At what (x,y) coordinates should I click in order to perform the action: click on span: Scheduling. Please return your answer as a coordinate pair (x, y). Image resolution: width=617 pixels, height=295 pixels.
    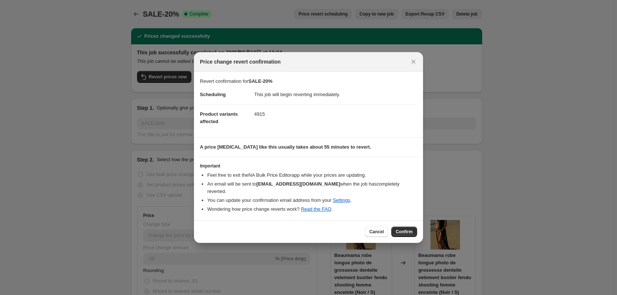
    Looking at the image, I should click on (213, 94).